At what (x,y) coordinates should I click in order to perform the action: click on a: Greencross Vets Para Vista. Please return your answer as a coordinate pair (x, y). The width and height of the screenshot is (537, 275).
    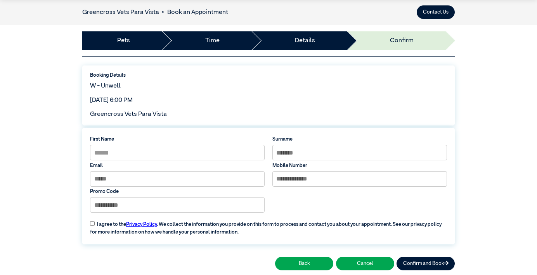
    Looking at the image, I should click on (121, 12).